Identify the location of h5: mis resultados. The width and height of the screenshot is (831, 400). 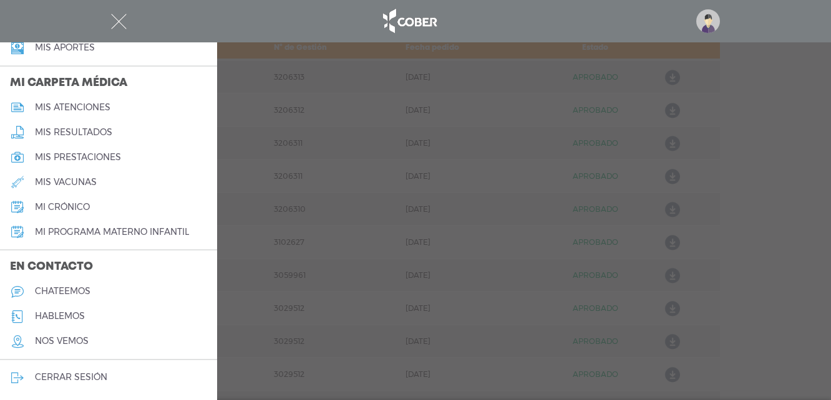
(74, 132).